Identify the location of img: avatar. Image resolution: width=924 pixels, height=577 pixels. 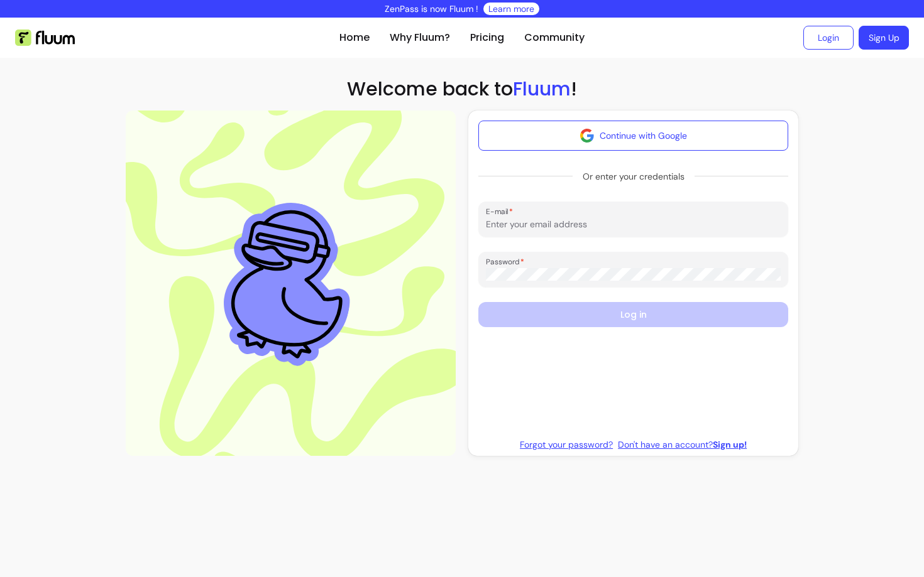
(587, 136).